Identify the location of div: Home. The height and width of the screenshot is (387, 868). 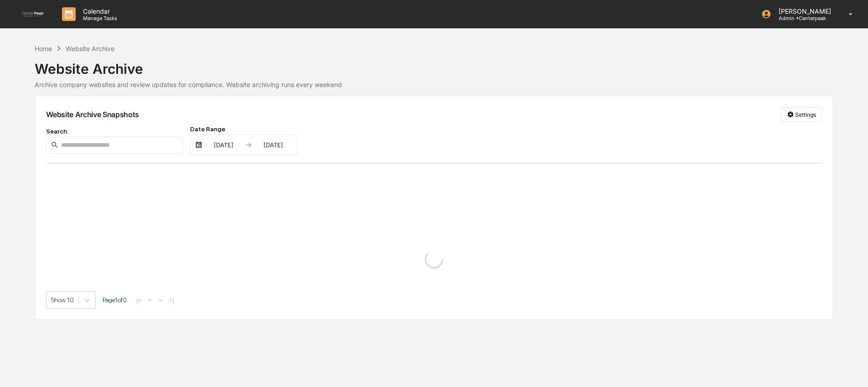
(43, 48).